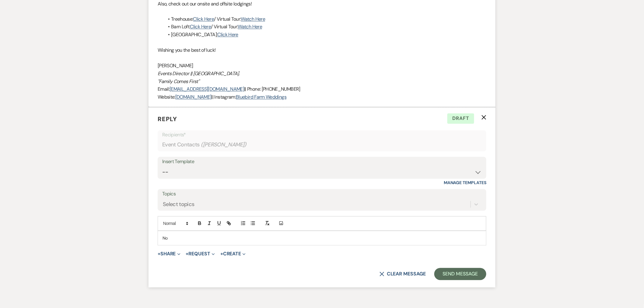 The width and height of the screenshot is (644, 308). What do you see at coordinates (322, 161) in the screenshot?
I see `div: Insert Template` at bounding box center [322, 161].